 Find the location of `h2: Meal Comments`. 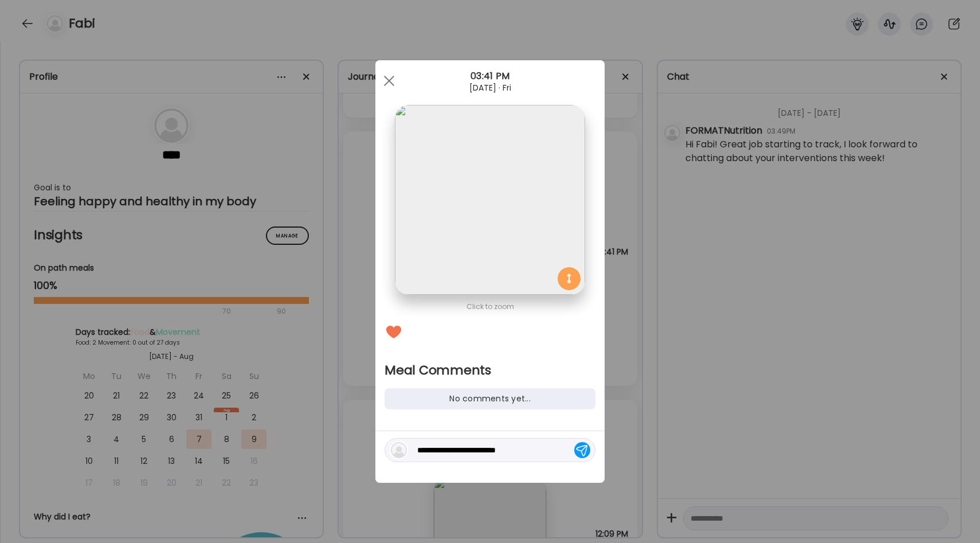

h2: Meal Comments is located at coordinates (490, 371).